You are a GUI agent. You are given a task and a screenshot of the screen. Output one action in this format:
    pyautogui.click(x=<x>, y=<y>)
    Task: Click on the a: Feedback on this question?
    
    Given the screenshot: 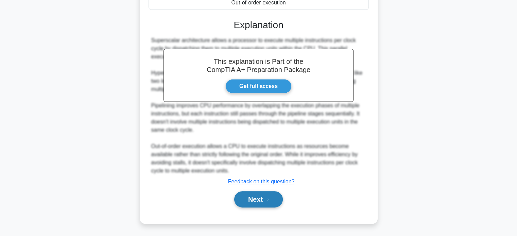 What is the action you would take?
    pyautogui.click(x=261, y=181)
    